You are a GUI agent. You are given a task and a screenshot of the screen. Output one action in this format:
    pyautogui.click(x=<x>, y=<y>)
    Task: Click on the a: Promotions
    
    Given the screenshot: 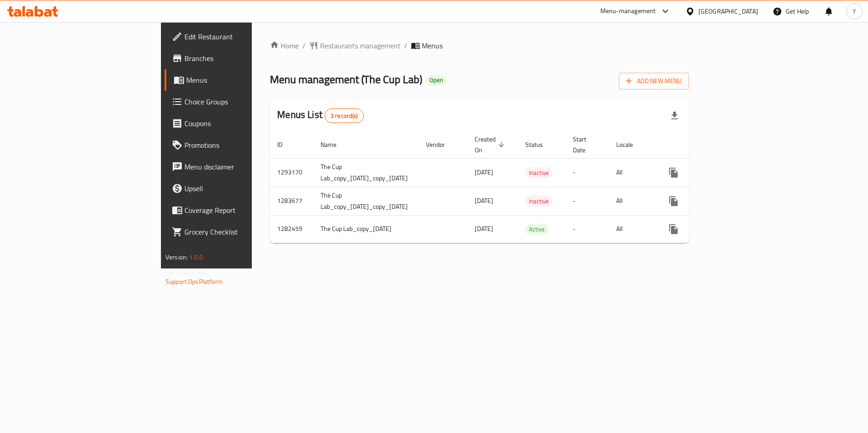 What is the action you would take?
    pyautogui.click(x=235, y=145)
    